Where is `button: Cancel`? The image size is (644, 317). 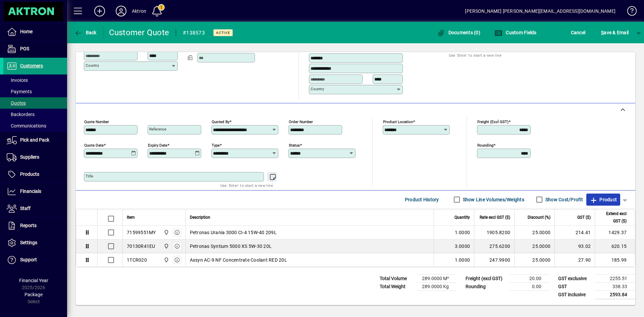
button: Cancel is located at coordinates (578, 33).